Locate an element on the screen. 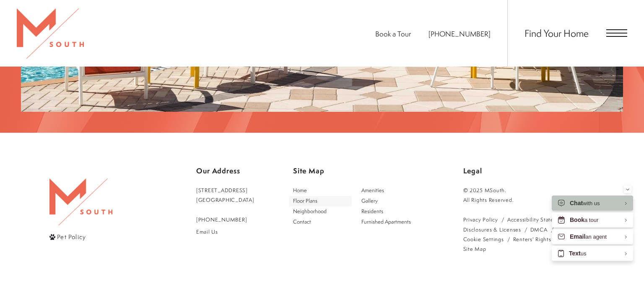 The width and height of the screenshot is (644, 291). span: Gallery is located at coordinates (369, 201).